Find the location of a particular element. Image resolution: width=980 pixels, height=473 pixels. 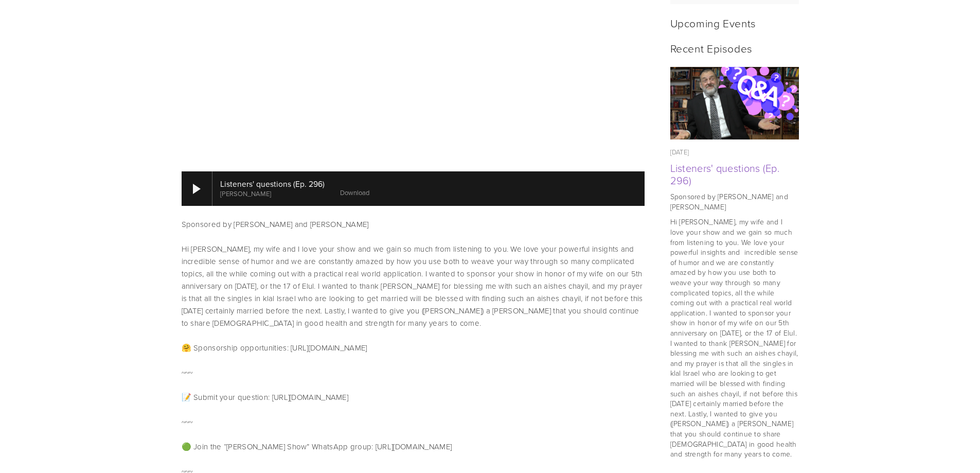

img: Listeners' questions (Ep. 296) is located at coordinates (735, 104).